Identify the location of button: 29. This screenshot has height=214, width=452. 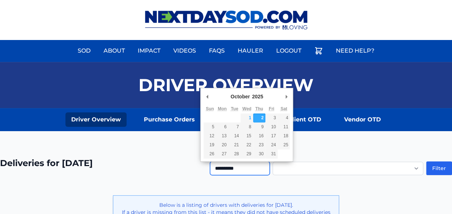
(247, 154).